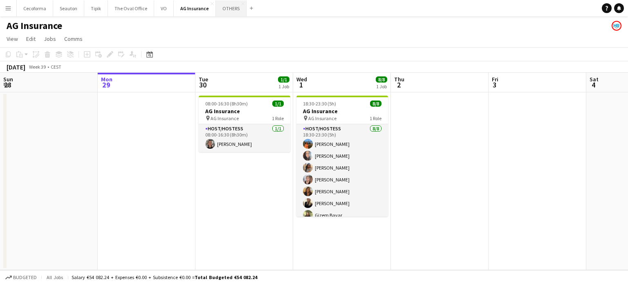  Describe the element at coordinates (50, 39) in the screenshot. I see `a: Jobs` at that location.